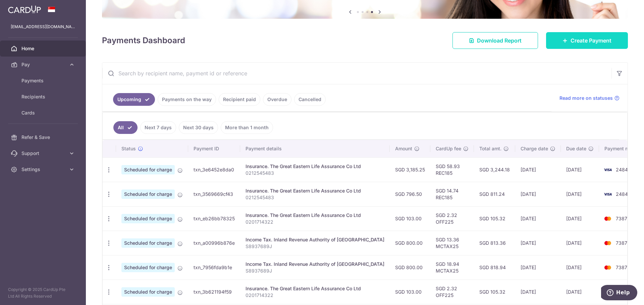 The width and height of the screenshot is (644, 305). What do you see at coordinates (44, 65) in the screenshot?
I see `span: Pay` at bounding box center [44, 65].